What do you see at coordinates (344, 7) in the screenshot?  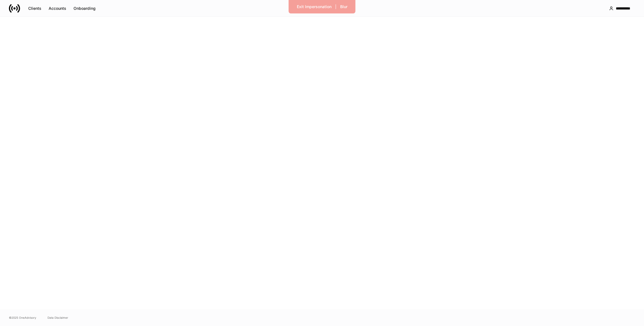 I see `button: Blur` at bounding box center [344, 7].